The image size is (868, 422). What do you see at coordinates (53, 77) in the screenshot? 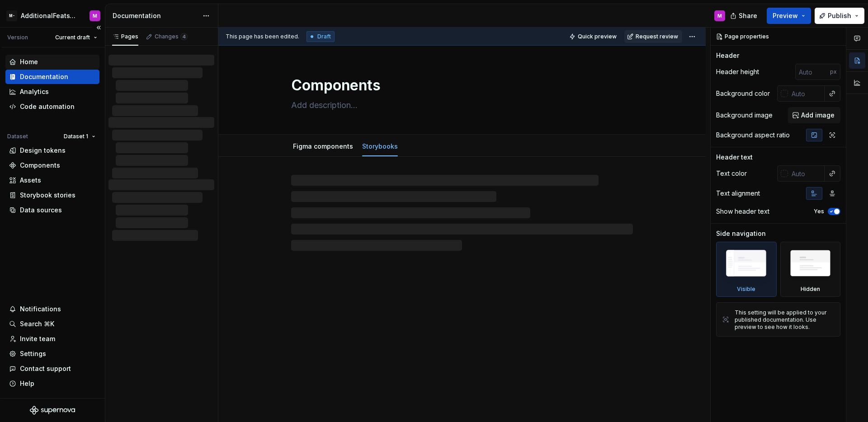
I see `a: Documentation` at bounding box center [53, 77].